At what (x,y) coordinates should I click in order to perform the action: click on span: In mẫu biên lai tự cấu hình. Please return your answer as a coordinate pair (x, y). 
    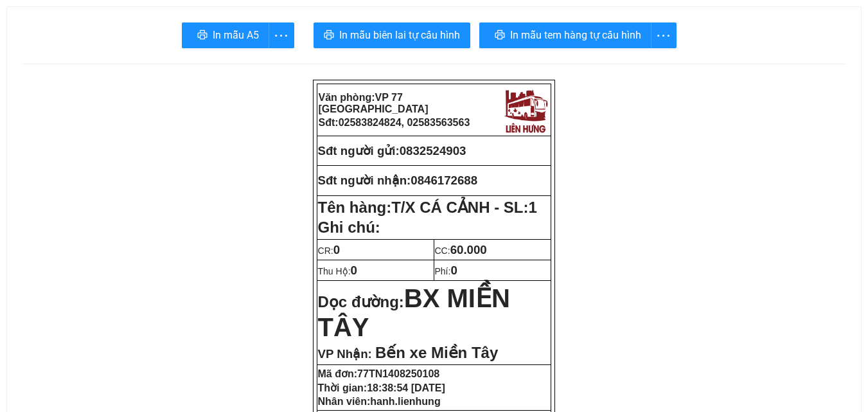
    Looking at the image, I should click on (400, 35).